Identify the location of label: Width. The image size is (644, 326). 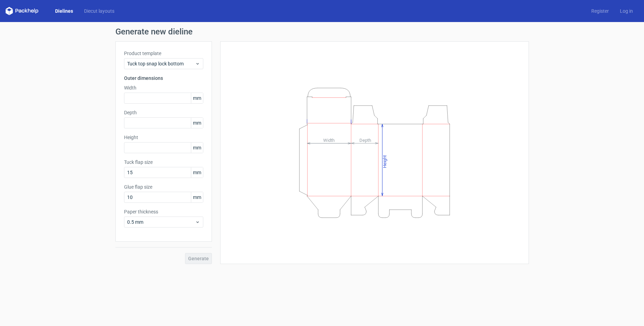
(164, 88).